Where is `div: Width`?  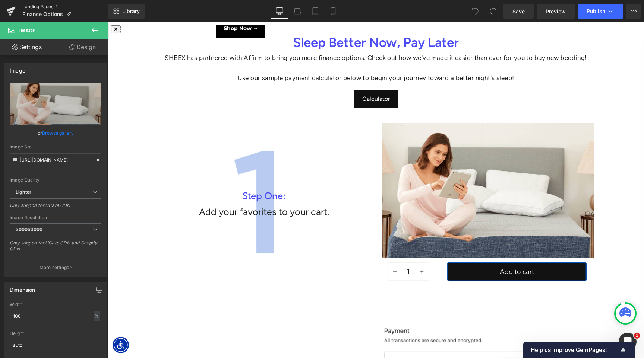 div: Width is located at coordinates (56, 305).